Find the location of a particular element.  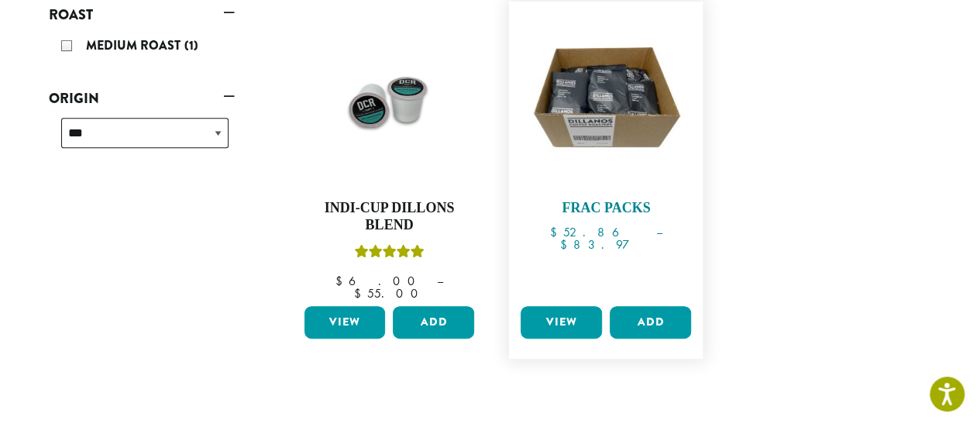

a: Origin is located at coordinates (142, 99).